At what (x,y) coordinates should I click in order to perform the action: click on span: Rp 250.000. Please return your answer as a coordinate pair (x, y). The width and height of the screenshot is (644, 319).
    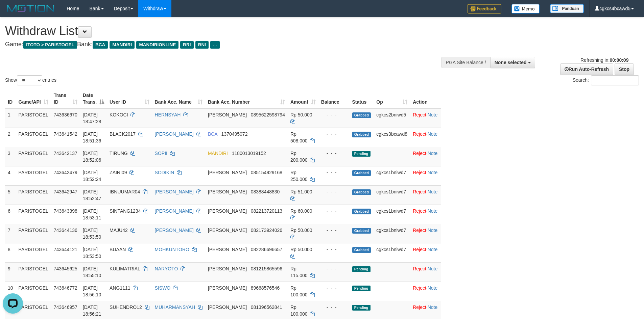
    Looking at the image, I should click on (299, 176).